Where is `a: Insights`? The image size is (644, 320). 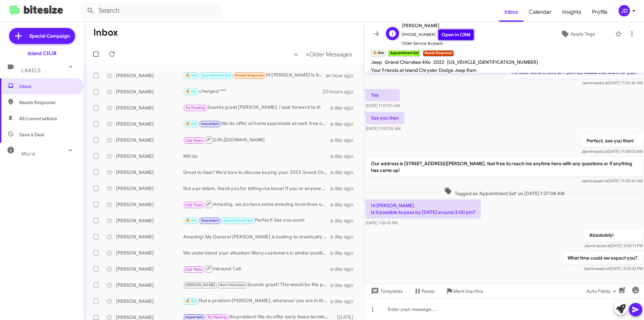
a: Insights is located at coordinates (571, 12).